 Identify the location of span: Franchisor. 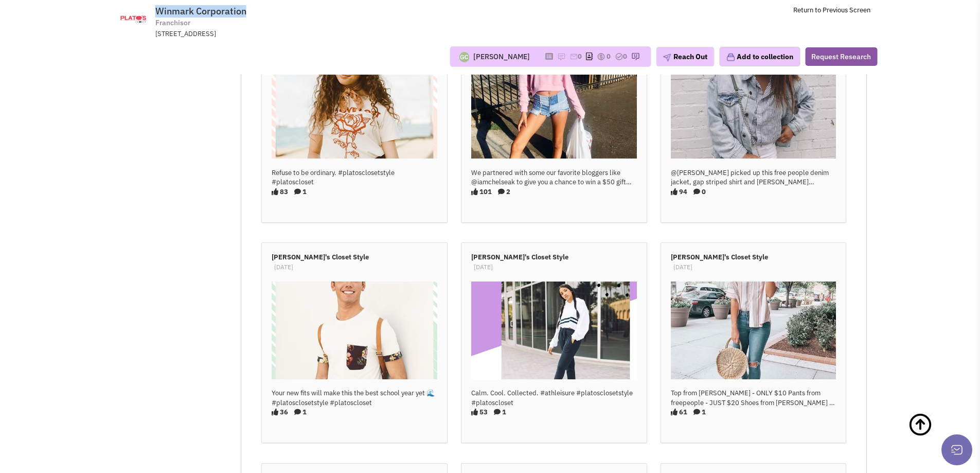
(173, 22).